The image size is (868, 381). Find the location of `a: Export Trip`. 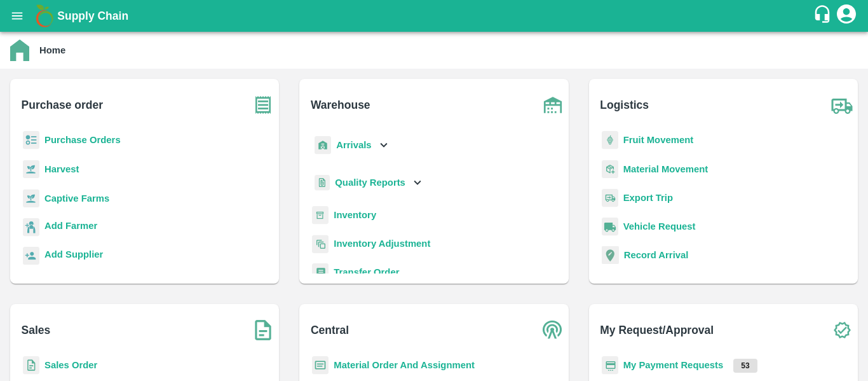

a: Export Trip is located at coordinates (648, 198).